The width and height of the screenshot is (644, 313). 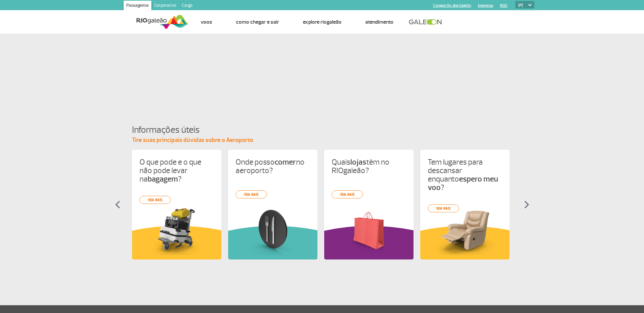 What do you see at coordinates (273, 243) in the screenshot?
I see `img: verdeInformacoesUteis.svg` at bounding box center [273, 243].